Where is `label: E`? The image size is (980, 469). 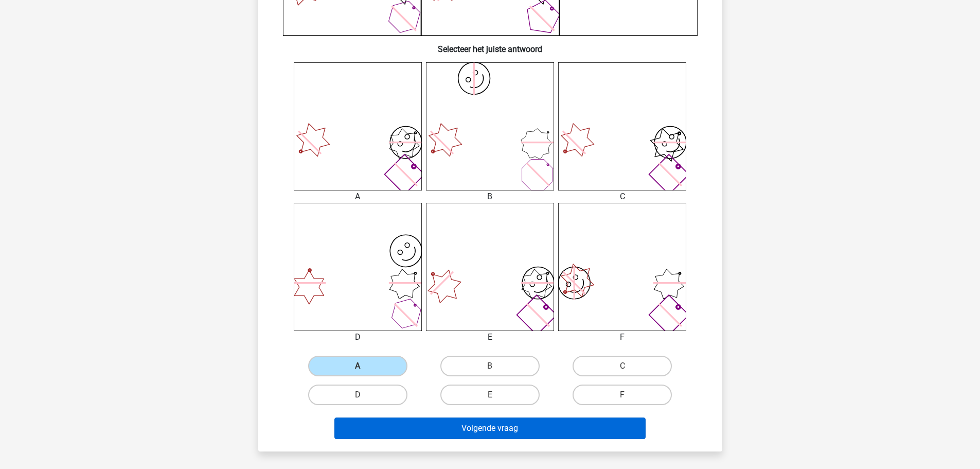 label: E is located at coordinates (490, 394).